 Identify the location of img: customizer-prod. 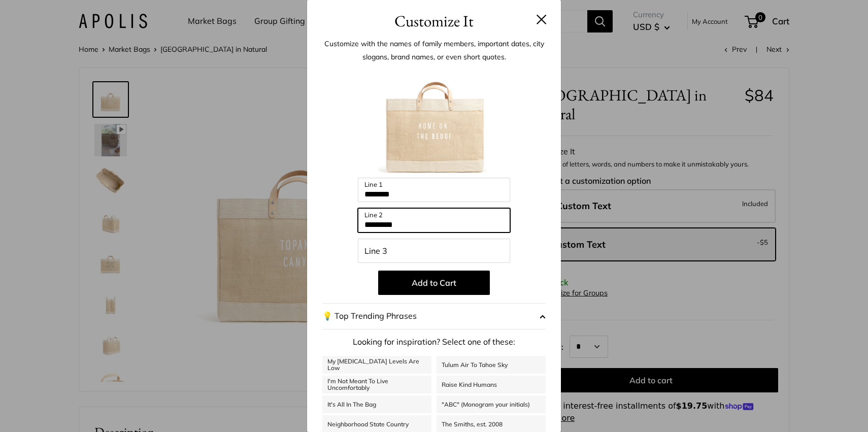
(434, 122).